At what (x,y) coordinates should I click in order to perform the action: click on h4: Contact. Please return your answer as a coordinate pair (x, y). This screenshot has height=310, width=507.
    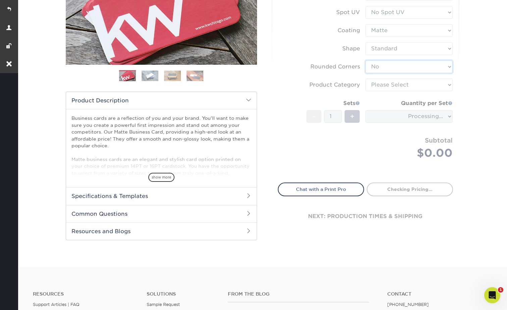
    Looking at the image, I should click on (439, 294).